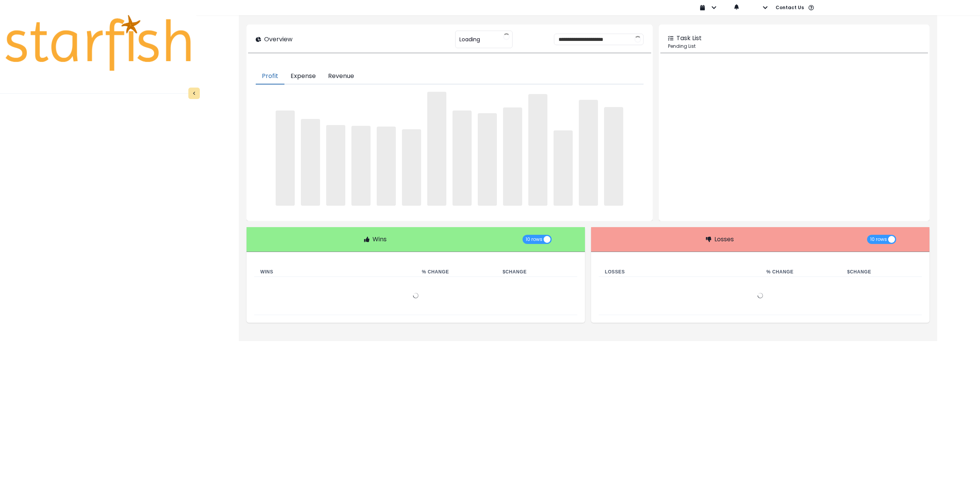 The height and width of the screenshot is (486, 980). I want to click on th: Wins, so click(335, 272).